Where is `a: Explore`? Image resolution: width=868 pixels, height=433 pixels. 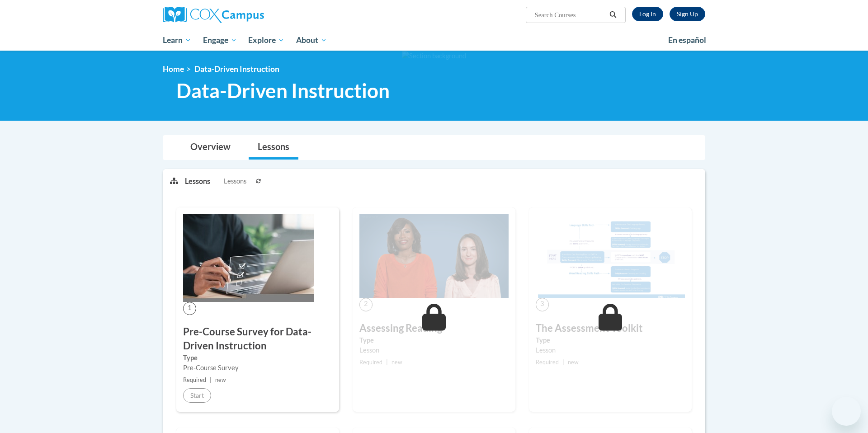 a: Explore is located at coordinates (266, 40).